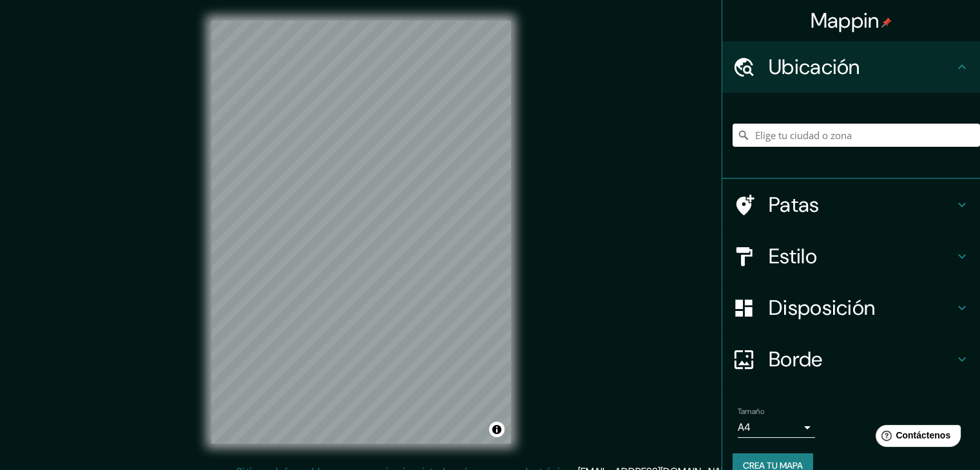 This screenshot has width=980, height=470. Describe the element at coordinates (794, 205) in the screenshot. I see `font: Patas` at that location.